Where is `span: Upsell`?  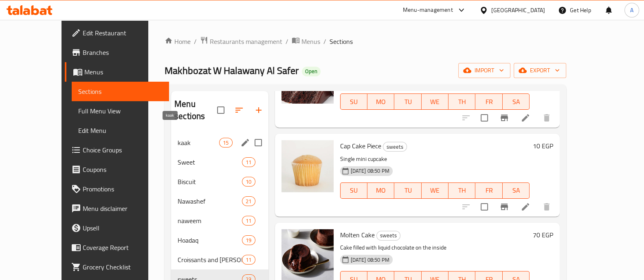 span: Upsell is located at coordinates (123, 228).